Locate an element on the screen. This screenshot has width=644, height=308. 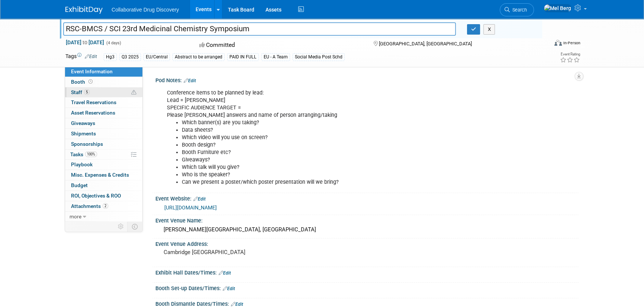
li: Booth Furniture etc? is located at coordinates (338, 152).